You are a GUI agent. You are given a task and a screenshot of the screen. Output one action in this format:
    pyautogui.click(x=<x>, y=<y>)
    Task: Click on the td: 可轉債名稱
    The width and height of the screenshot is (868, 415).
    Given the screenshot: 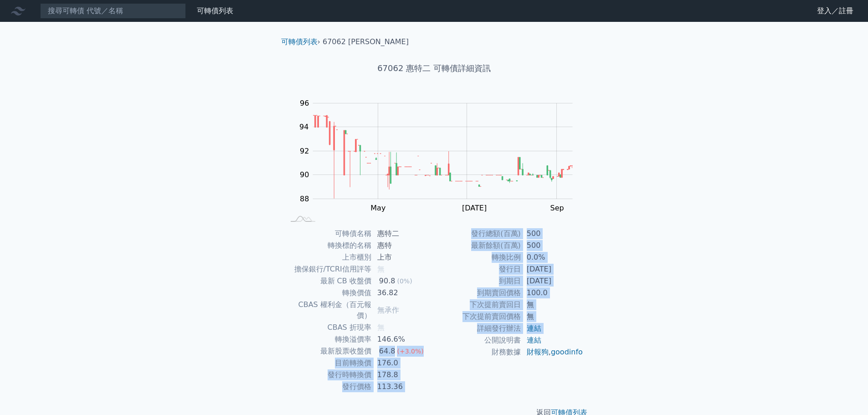 What is the action you would take?
    pyautogui.click(x=328, y=233)
    